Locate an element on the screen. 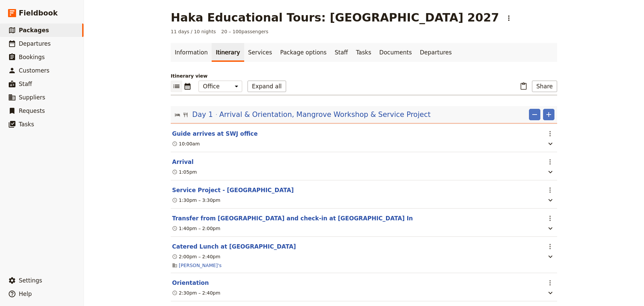  span: Staff is located at coordinates (26, 84).